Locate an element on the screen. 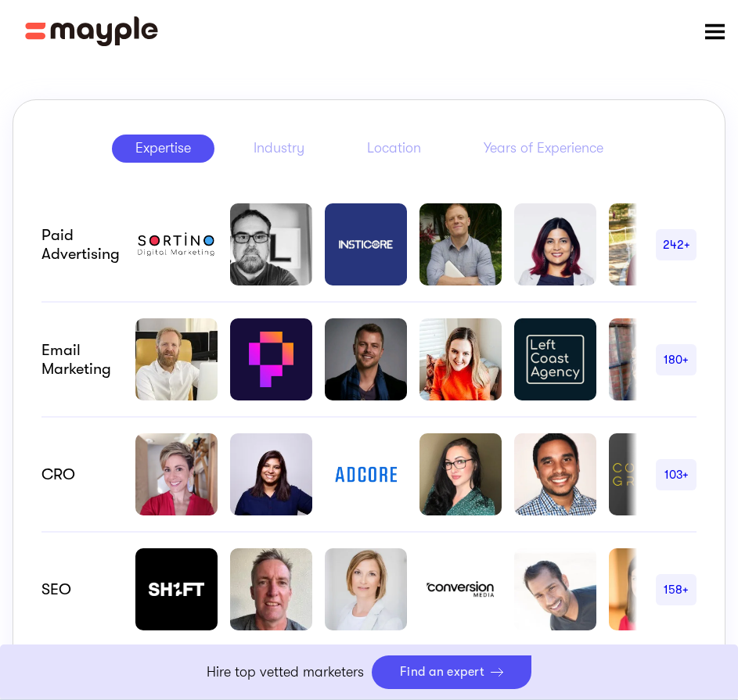 The height and width of the screenshot is (700, 738). img: Mayple logo is located at coordinates (92, 31).